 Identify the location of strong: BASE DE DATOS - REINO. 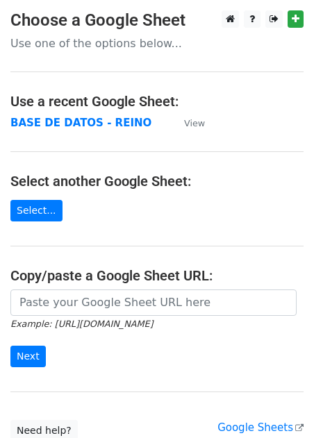
(81, 123).